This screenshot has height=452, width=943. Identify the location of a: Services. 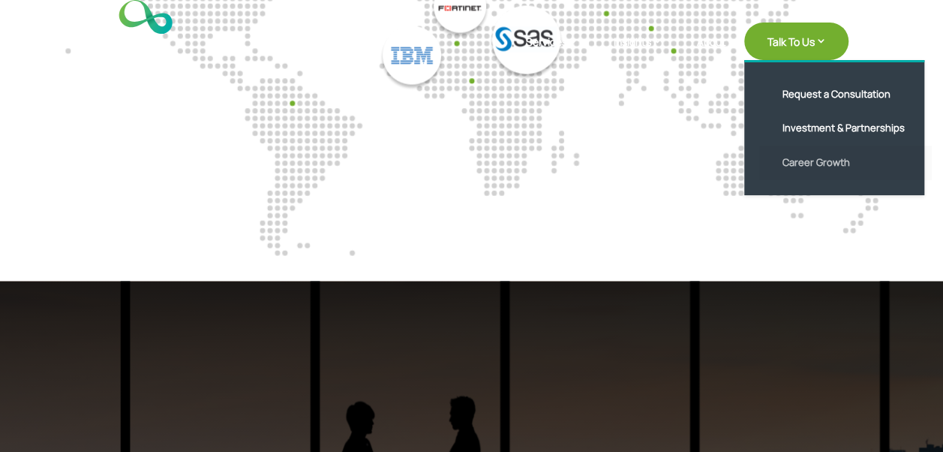
(560, 53).